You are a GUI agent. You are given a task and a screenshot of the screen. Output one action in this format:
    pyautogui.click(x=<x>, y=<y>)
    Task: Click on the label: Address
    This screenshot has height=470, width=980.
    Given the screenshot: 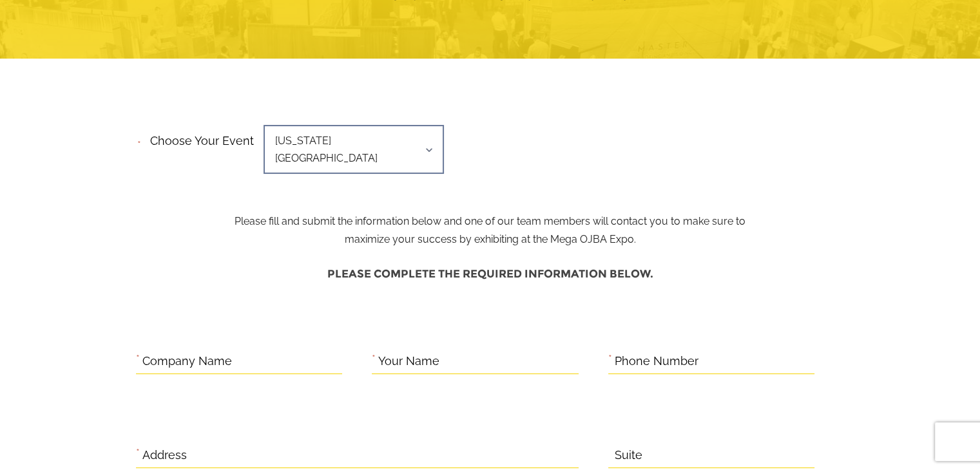 What is the action you would take?
    pyautogui.click(x=164, y=455)
    